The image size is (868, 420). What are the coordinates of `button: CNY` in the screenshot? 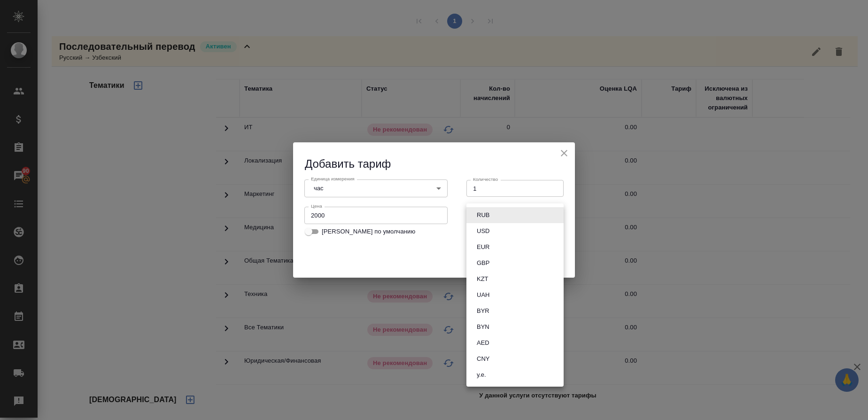 It's located at (483, 359).